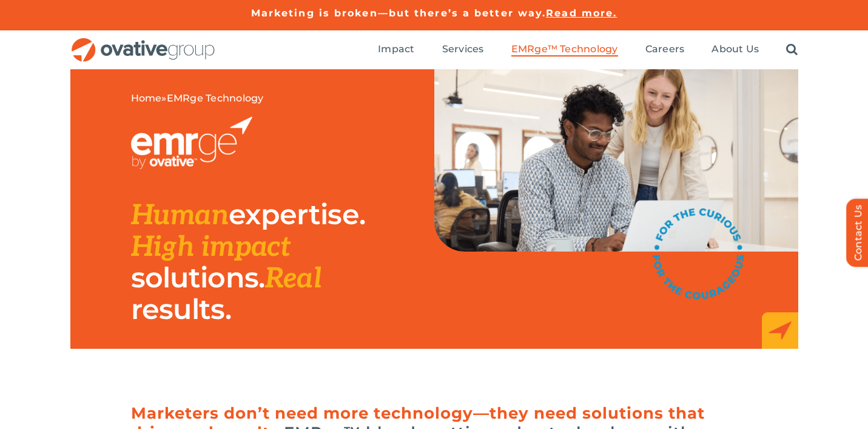 This screenshot has width=868, height=429. What do you see at coordinates (463, 49) in the screenshot?
I see `span: Services` at bounding box center [463, 49].